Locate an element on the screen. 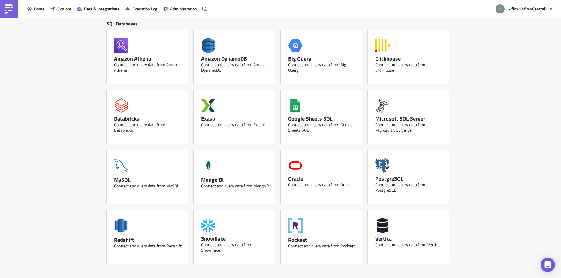 This screenshot has height=278, width=561. div: Oracle is located at coordinates (323, 179).